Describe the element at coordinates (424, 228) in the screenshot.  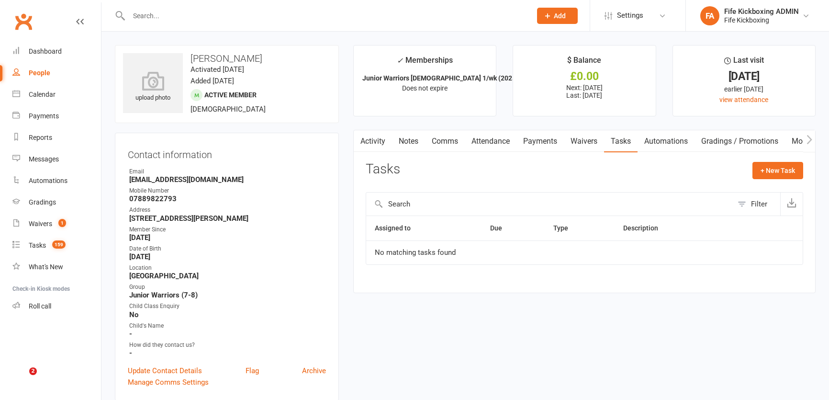
I see `th: Assigned to` at that location.